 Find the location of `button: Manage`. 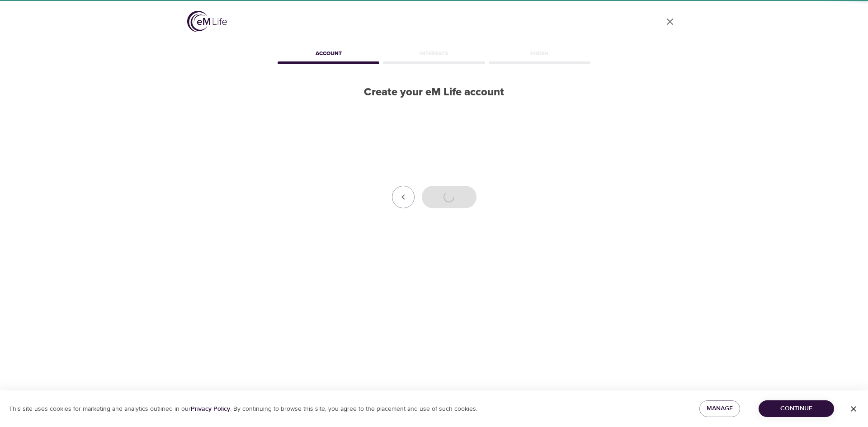

button: Manage is located at coordinates (720, 408).